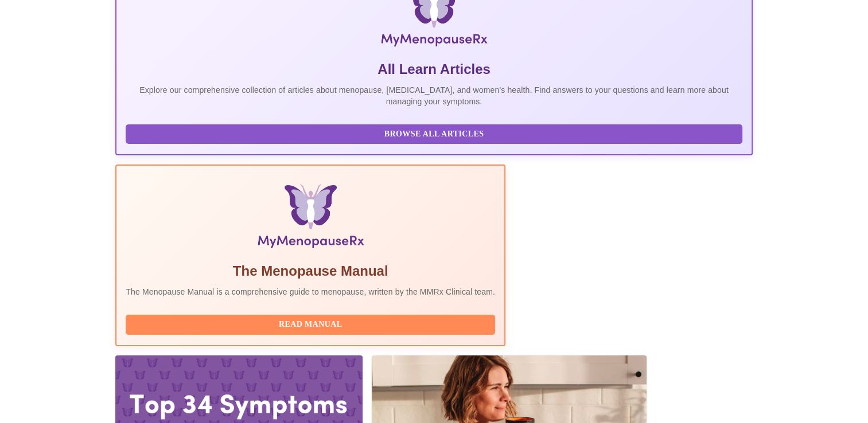  Describe the element at coordinates (310, 218) in the screenshot. I see `img: Menopause Manual` at that location.